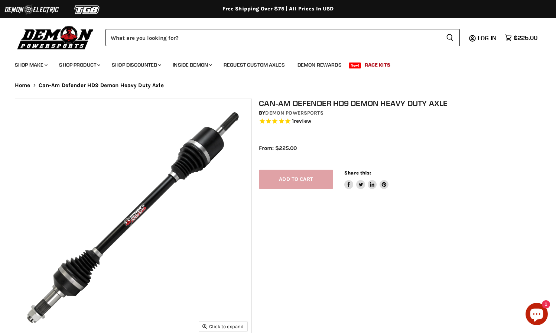 The image size is (556, 333). Describe the element at coordinates (404, 103) in the screenshot. I see `h1: Can-Am Defender HD9 Demon Heavy Duty Axle` at that location.